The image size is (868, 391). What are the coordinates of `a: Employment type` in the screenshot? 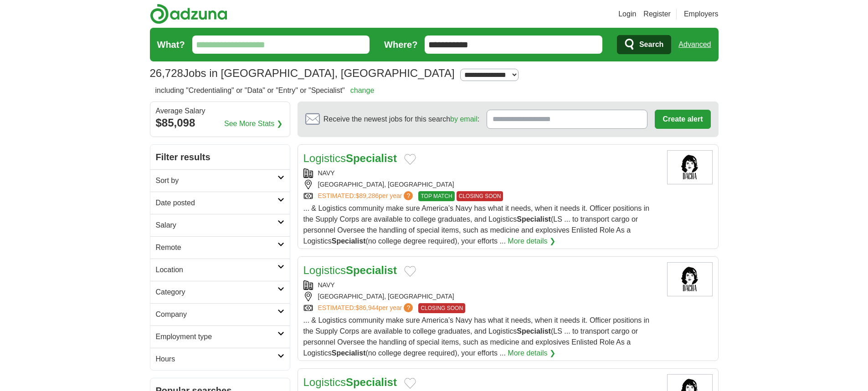 It's located at (220, 336).